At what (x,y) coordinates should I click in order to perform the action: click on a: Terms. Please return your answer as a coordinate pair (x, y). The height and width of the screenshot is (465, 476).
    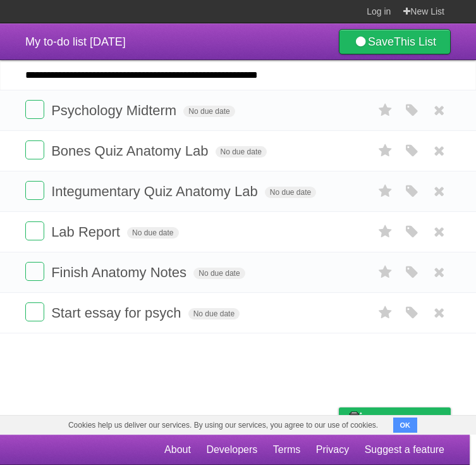
    Looking at the image, I should click on (287, 450).